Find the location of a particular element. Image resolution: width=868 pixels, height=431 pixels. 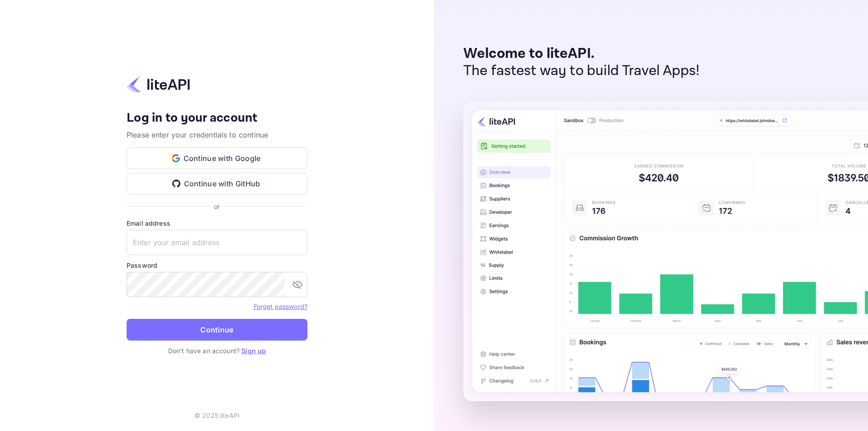

p: Please enter your credentials to continue is located at coordinates (217, 135).